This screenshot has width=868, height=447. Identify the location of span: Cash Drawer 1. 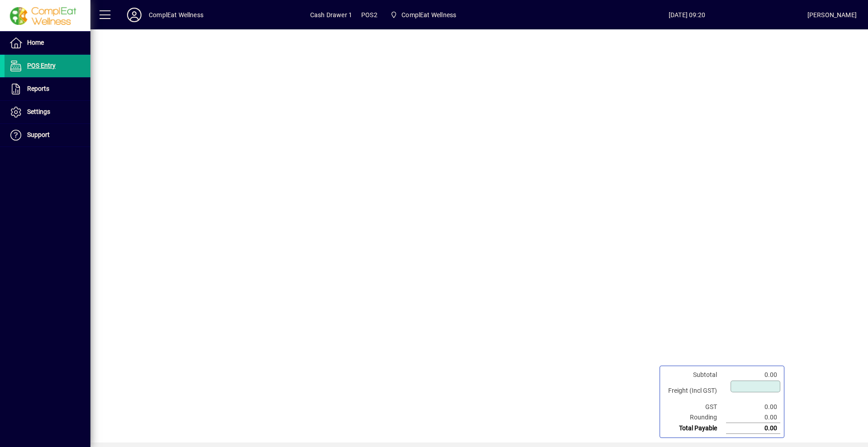
(331, 15).